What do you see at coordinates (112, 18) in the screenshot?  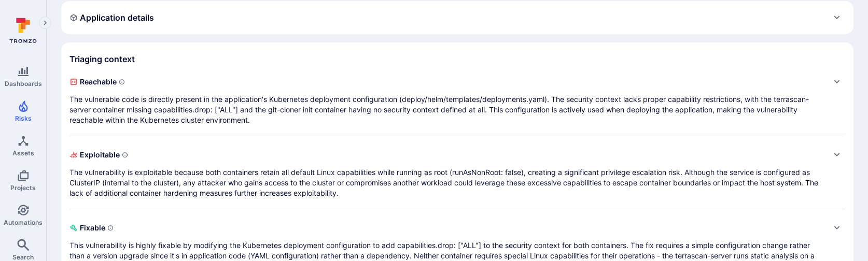 I see `h2: Application details` at bounding box center [112, 18].